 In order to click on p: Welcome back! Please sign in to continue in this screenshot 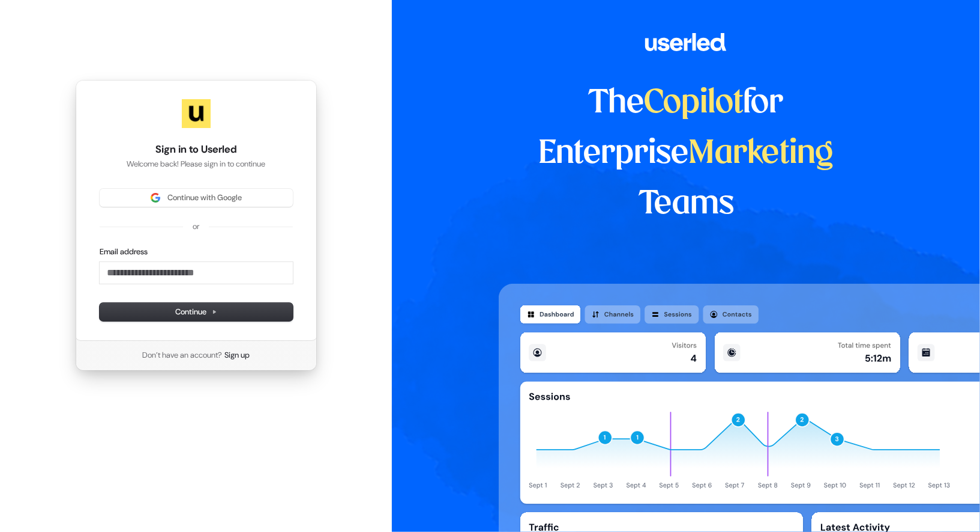, I will do `click(197, 164)`.